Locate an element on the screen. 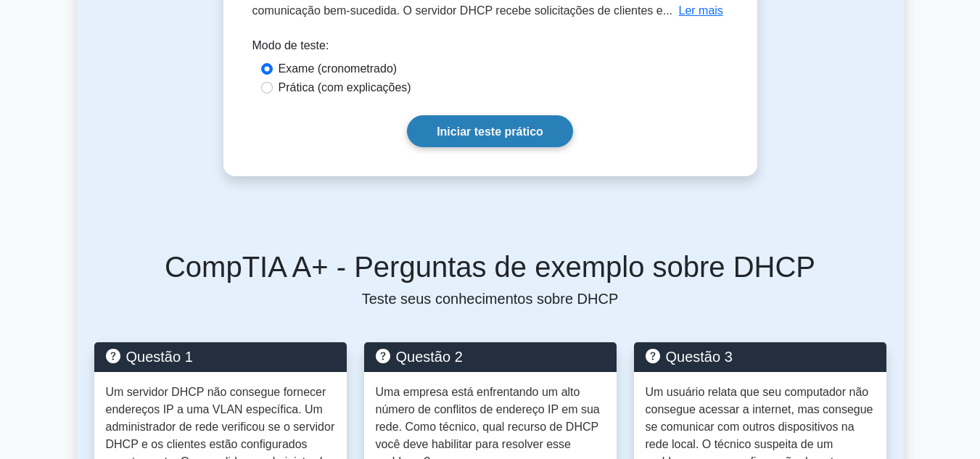  font: Questão 2 is located at coordinates (430, 357).